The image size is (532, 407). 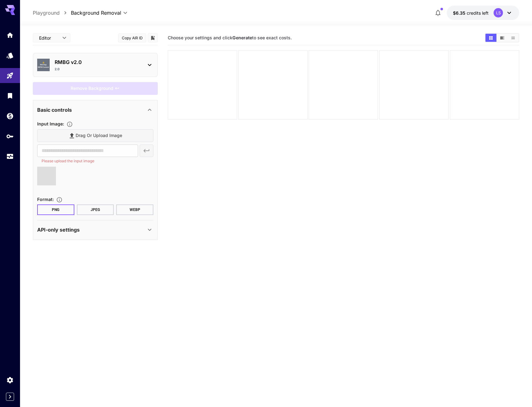 What do you see at coordinates (56, 209) in the screenshot?
I see `button: PNG` at bounding box center [56, 209].